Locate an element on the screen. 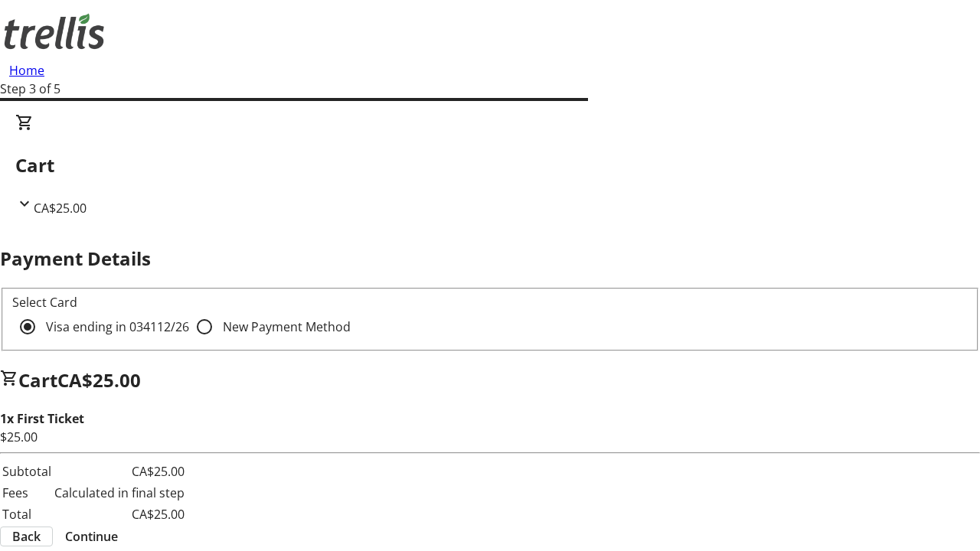 The width and height of the screenshot is (980, 551). span: Back is located at coordinates (26, 537).